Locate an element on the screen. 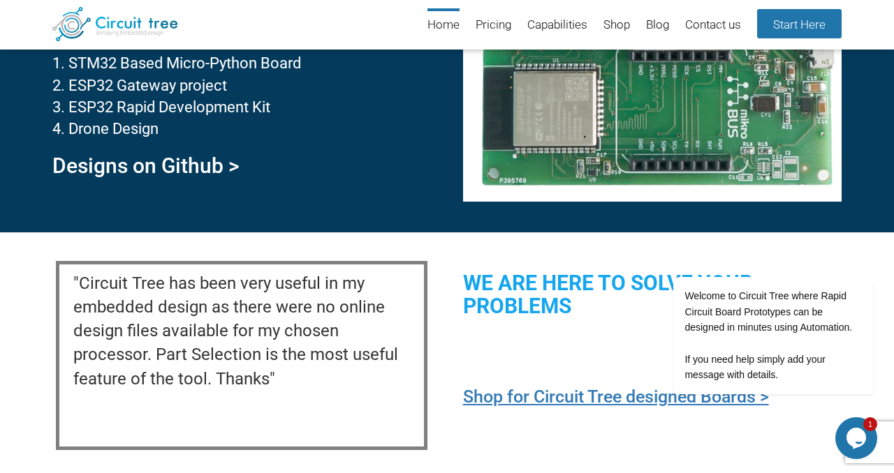 This screenshot has height=473, width=894. a: Pricing is located at coordinates (493, 25).